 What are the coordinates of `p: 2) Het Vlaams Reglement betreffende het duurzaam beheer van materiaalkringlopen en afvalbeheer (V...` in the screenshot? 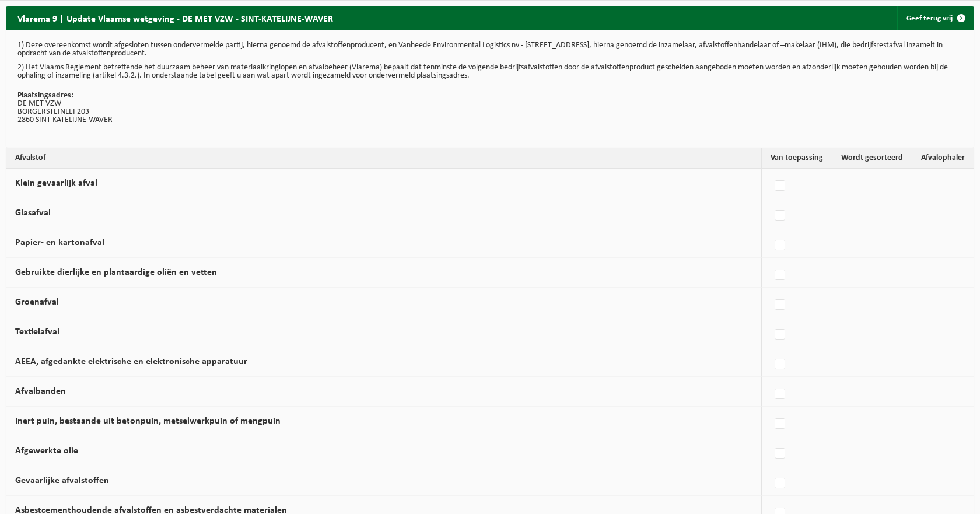 It's located at (490, 72).